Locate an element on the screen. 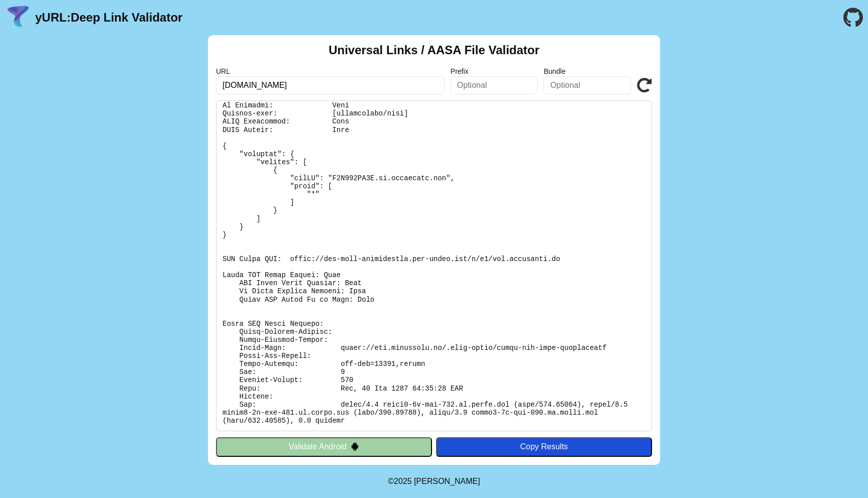 This screenshot has height=498, width=868. button: Copy Results is located at coordinates (544, 446).